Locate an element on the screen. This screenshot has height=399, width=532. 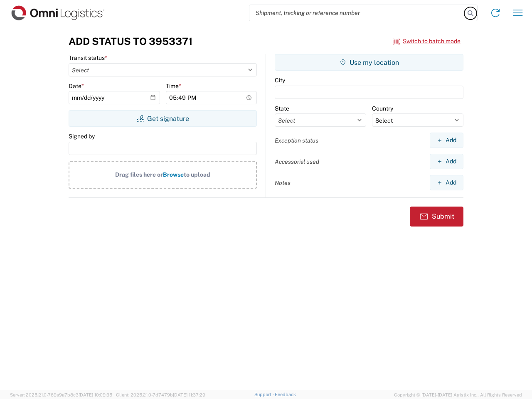
label: Exception status is located at coordinates (296, 141).